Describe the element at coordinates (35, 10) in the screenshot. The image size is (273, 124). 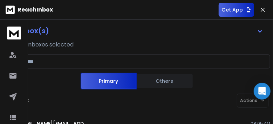
I see `p: ReachInbox` at that location.